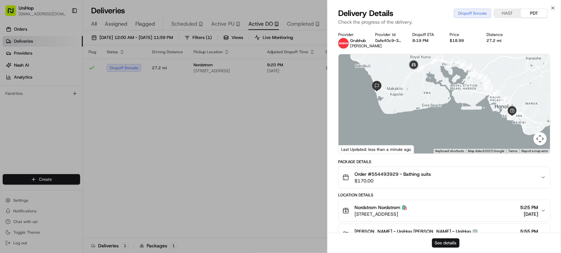  Describe the element at coordinates (507, 13) in the screenshot. I see `button: HAST` at that location.